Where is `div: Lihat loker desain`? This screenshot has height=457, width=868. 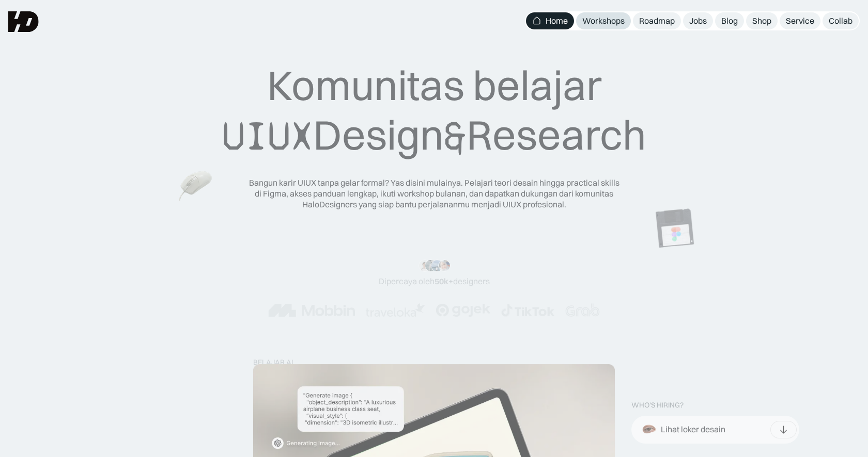 div: Lihat loker desain is located at coordinates (693, 430).